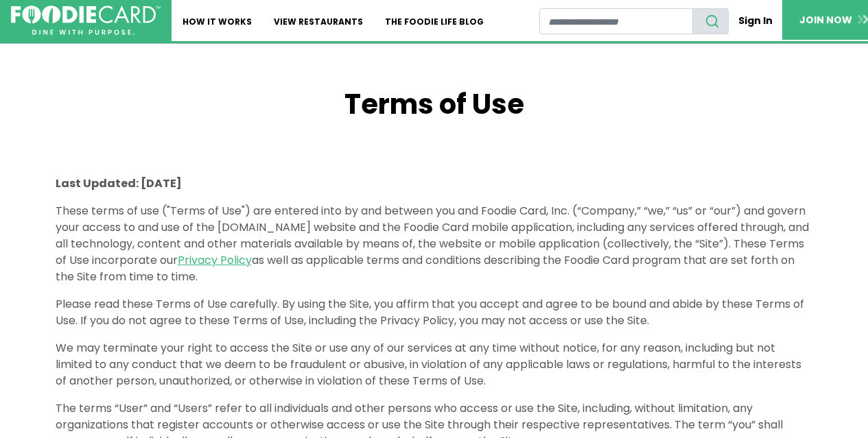  What do you see at coordinates (434, 244) in the screenshot?
I see `p: These terms of use ("Terms of Use") are entered into by and between you and Foodie Card, Inc. (“C...` at bounding box center [434, 244].